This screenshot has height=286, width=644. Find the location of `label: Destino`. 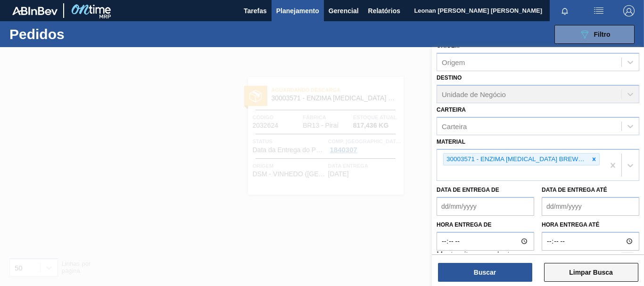

label: Destino is located at coordinates (449, 78).